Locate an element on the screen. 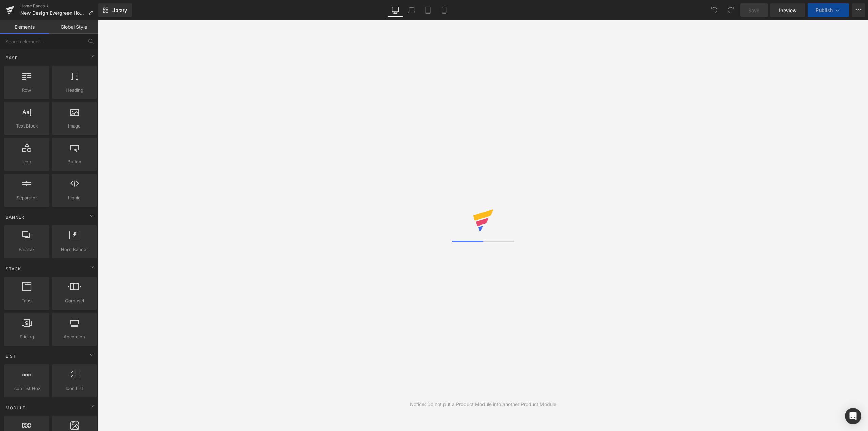 The height and width of the screenshot is (431, 868). a: Tablet is located at coordinates (427, 10).